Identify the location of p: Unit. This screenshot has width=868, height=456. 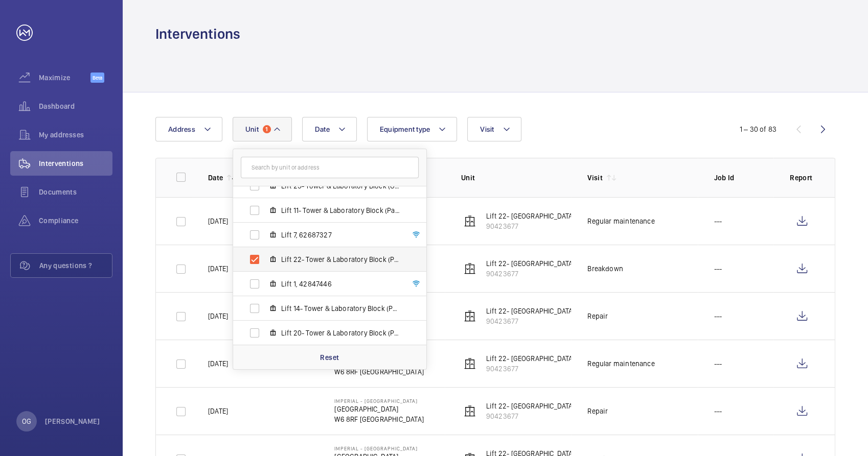
(516, 178).